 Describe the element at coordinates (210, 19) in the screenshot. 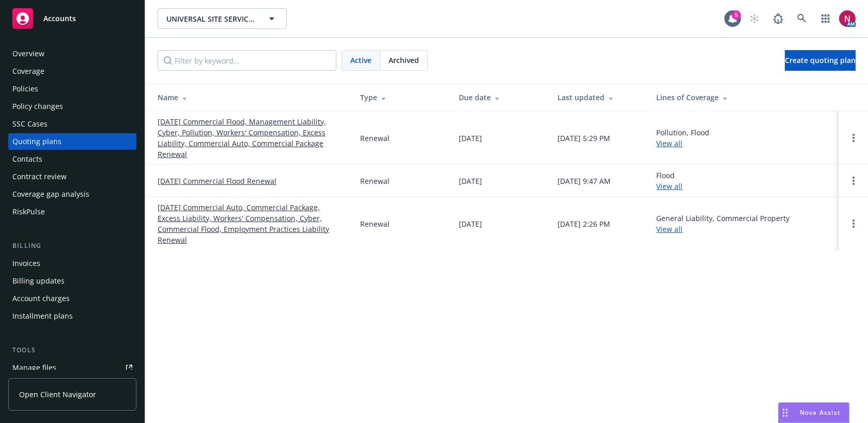

I see `span: UNIVERSAL SITE SERVICES, INC` at that location.